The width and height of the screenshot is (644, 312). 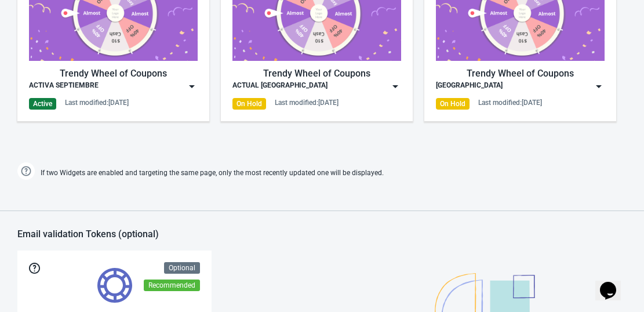 What do you see at coordinates (64, 87) in the screenshot?
I see `div: ACTIVA SEPTIEMBRE` at bounding box center [64, 87].